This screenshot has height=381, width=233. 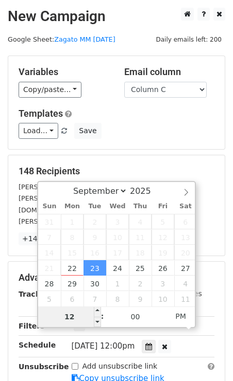 What do you see at coordinates (117, 283) in the screenshot?
I see `span: October 1, 2025` at bounding box center [117, 283].